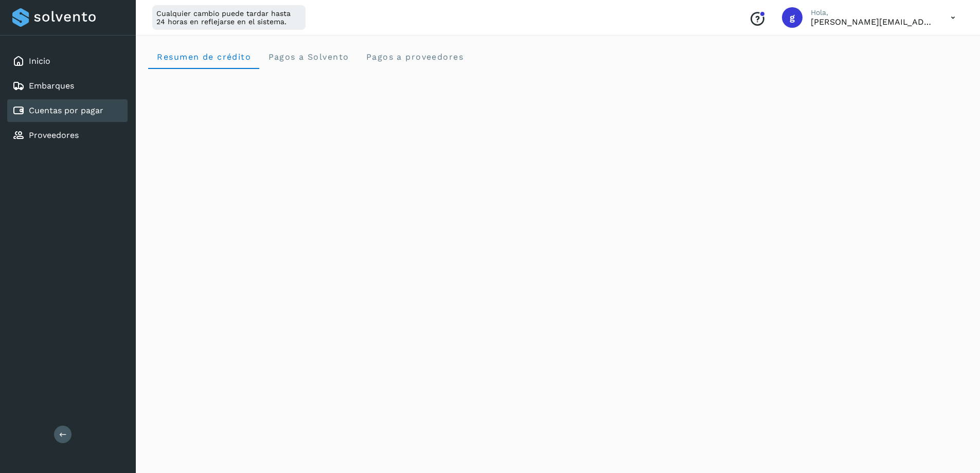  Describe the element at coordinates (54, 135) in the screenshot. I see `a: Proveedores` at that location.